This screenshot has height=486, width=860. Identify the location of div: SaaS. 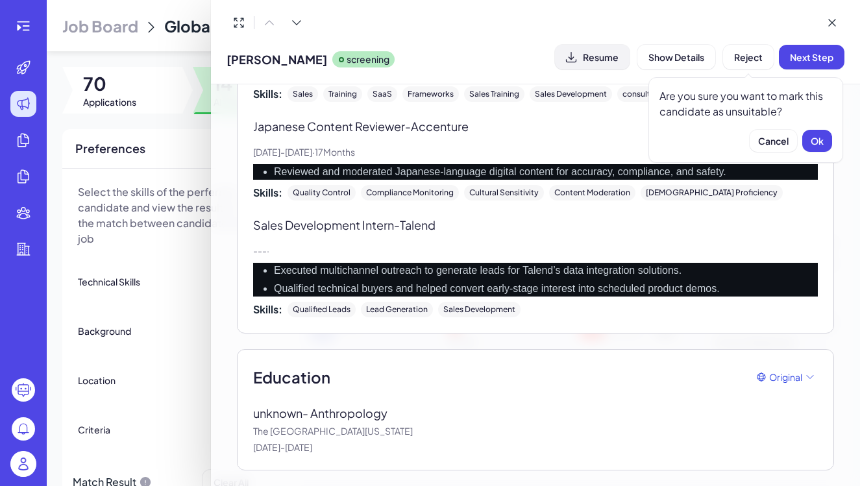
(382, 94).